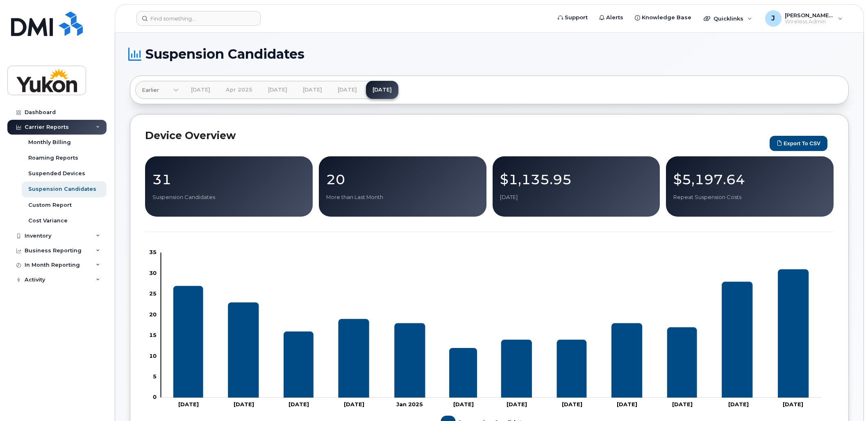  Describe the element at coordinates (749, 197) in the screenshot. I see `p: Repeat Suspension Costs` at that location.